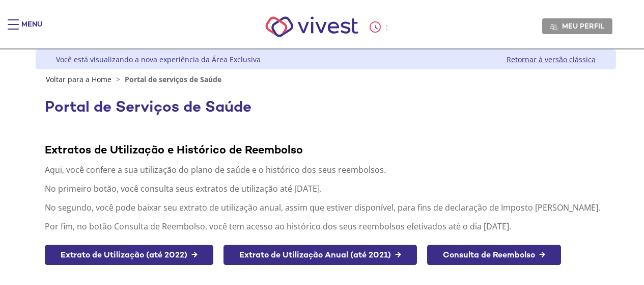 This screenshot has height=285, width=644. Describe the element at coordinates (312, 26) in the screenshot. I see `img: Vivest` at that location.